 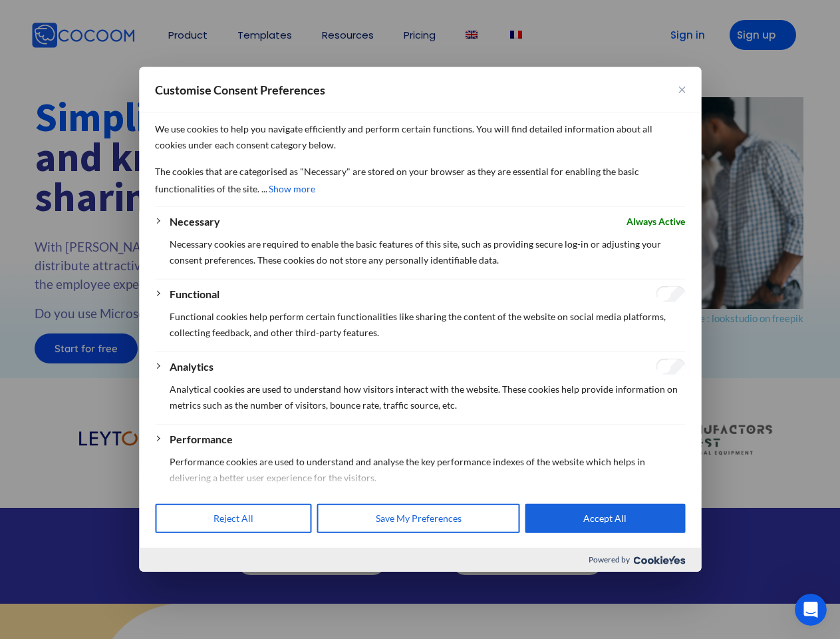 I want to click on p: Analytical cookies are used to understand how visitors interact with the website. These cookies h..., so click(x=427, y=397).